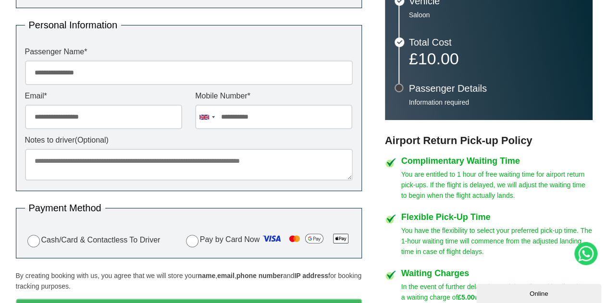  Describe the element at coordinates (93, 240) in the screenshot. I see `label: Cash/Card & Contactless To Driver` at that location.